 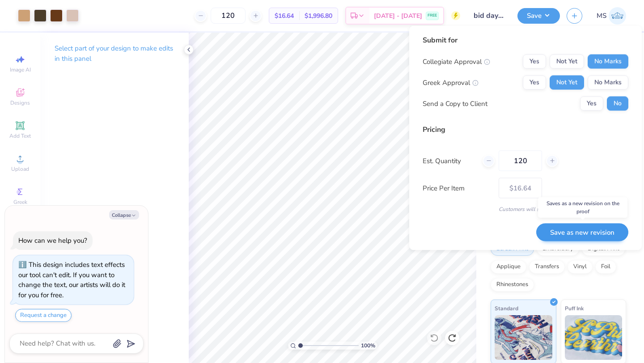 What do you see at coordinates (368, 345) in the screenshot?
I see `span: 100 %` at bounding box center [368, 345].